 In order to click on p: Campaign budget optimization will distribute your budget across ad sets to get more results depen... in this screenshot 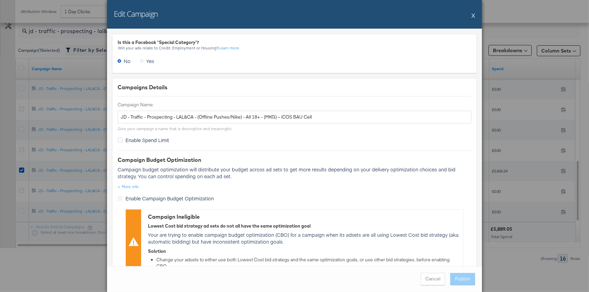, I will do `click(294, 173)`.